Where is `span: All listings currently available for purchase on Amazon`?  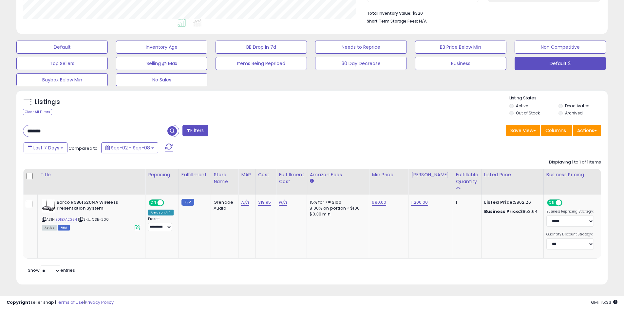
span: All listings currently available for purchase on Amazon is located at coordinates (49, 228).